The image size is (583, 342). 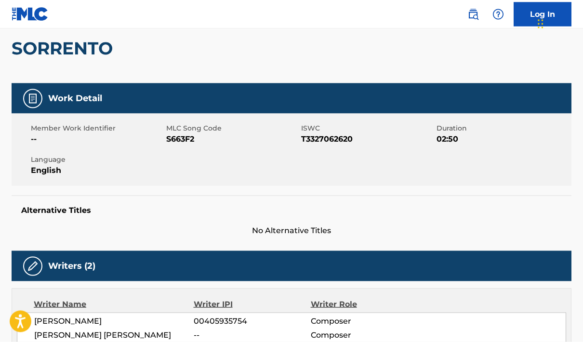 What do you see at coordinates (33, 99) in the screenshot?
I see `img: Work Detail` at bounding box center [33, 99].